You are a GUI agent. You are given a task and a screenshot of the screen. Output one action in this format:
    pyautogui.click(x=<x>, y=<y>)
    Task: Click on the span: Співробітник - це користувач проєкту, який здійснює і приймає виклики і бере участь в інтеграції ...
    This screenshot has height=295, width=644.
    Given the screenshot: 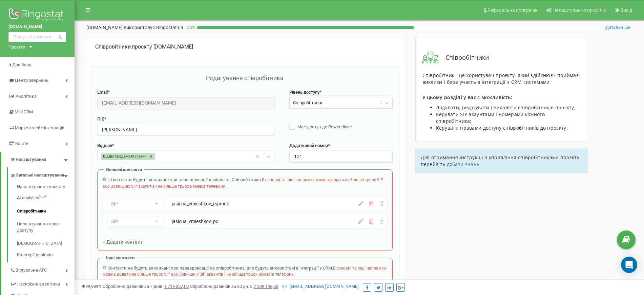 What is the action you would take?
    pyautogui.click(x=500, y=79)
    